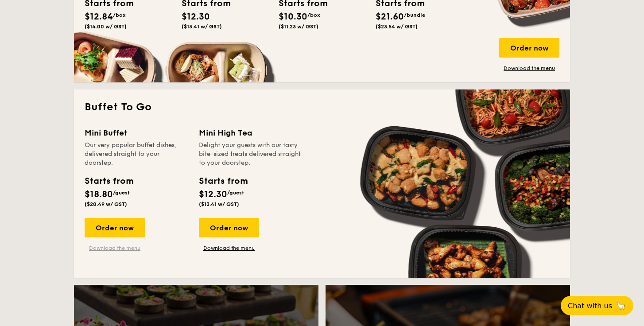 The height and width of the screenshot is (326, 644). Describe the element at coordinates (137, 132) in the screenshot. I see `div: Mini Buffet` at that location.